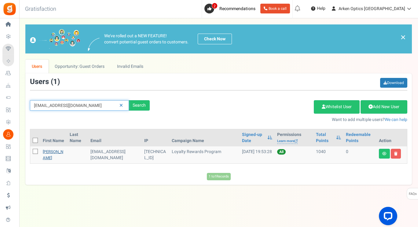  Describe the element at coordinates (320, 9) in the screenshot. I see `span: Help` at that location.